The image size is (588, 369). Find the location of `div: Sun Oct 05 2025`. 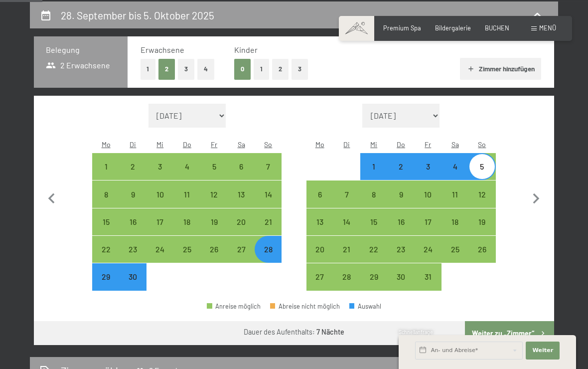

div: Sun Oct 05 2025 is located at coordinates (482, 166).